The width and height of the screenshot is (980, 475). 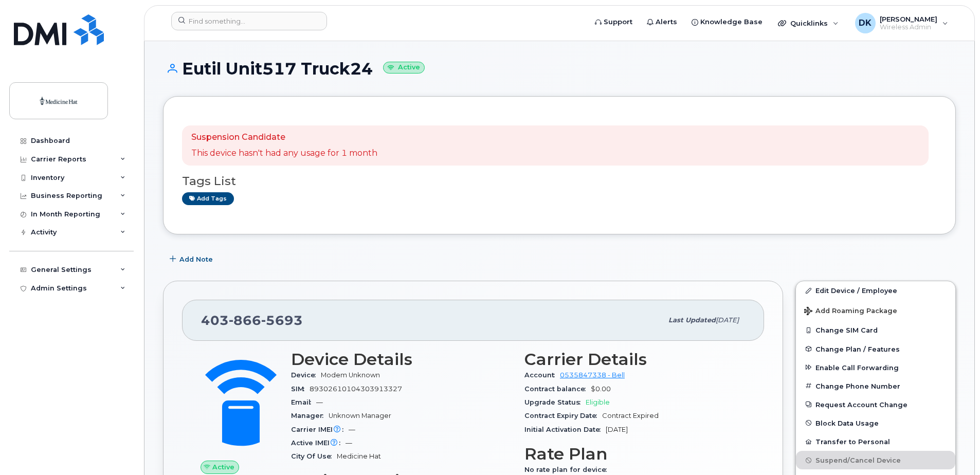 I want to click on span: Contract Expiry Date, so click(x=563, y=415).